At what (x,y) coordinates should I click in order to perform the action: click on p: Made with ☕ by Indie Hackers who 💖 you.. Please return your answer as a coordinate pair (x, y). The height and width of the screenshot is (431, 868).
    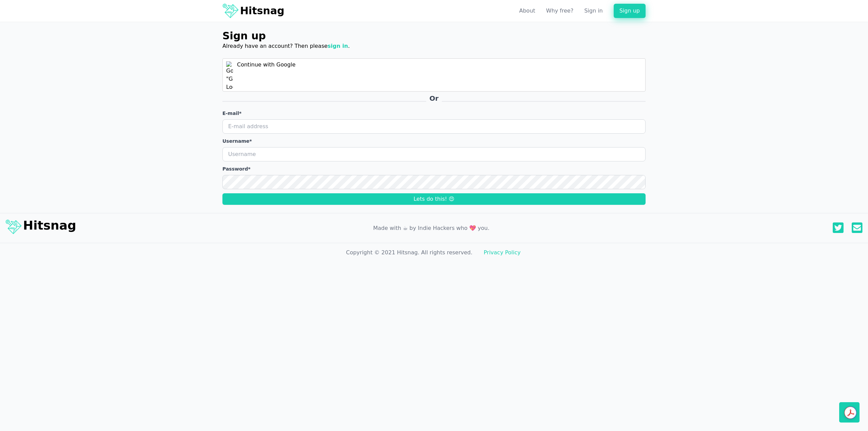
    Looking at the image, I should click on (434, 228).